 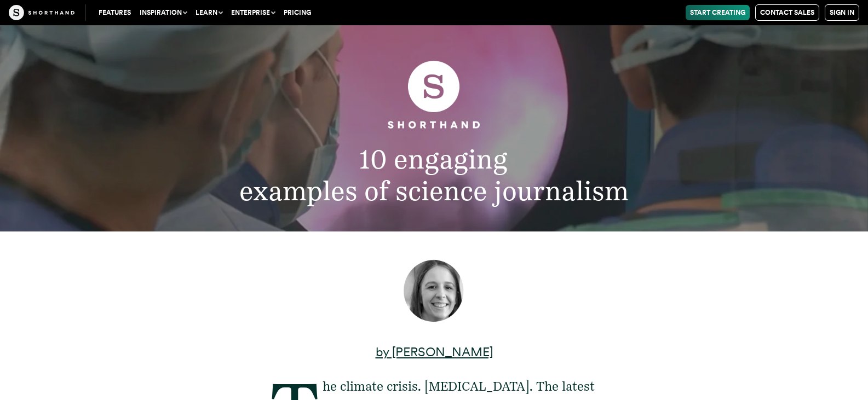 I want to click on a: Features, so click(x=114, y=12).